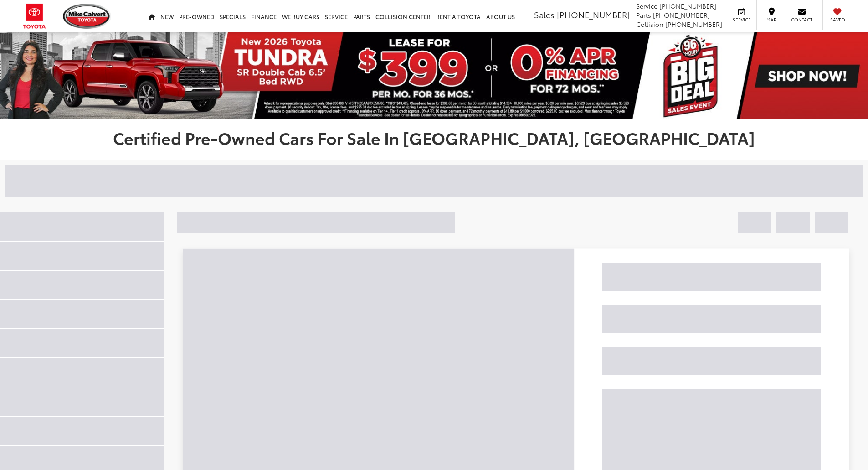 The image size is (868, 470). What do you see at coordinates (87, 15) in the screenshot?
I see `img: Mike Calvert Toyota` at bounding box center [87, 15].